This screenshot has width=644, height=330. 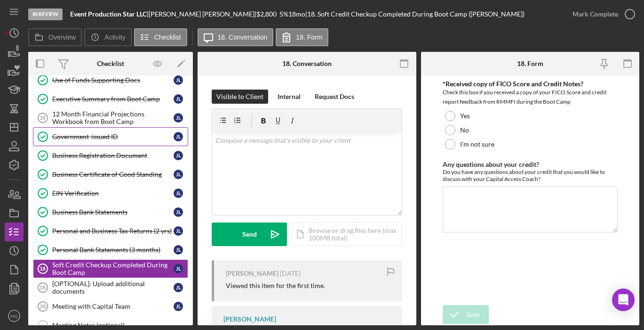 I want to click on div: Use of Funds Supporting Docs, so click(x=113, y=80).